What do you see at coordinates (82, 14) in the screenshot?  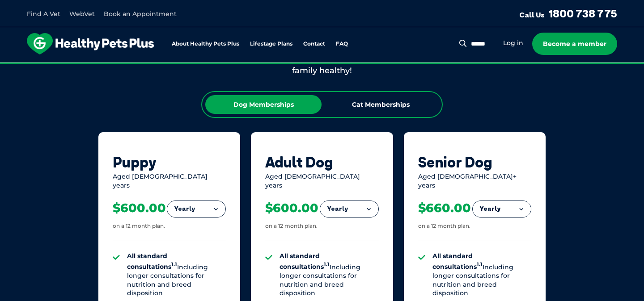 I see `a: WebVet` at bounding box center [82, 14].